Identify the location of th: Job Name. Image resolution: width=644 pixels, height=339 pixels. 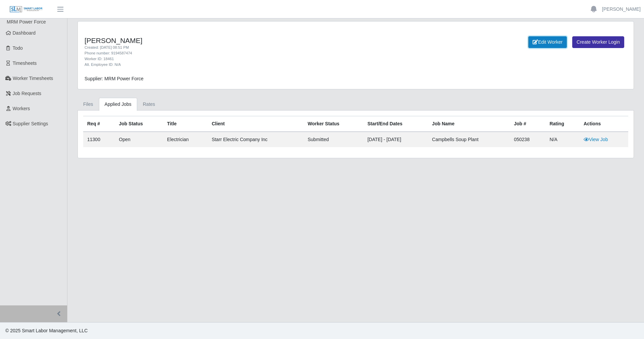
(469, 124).